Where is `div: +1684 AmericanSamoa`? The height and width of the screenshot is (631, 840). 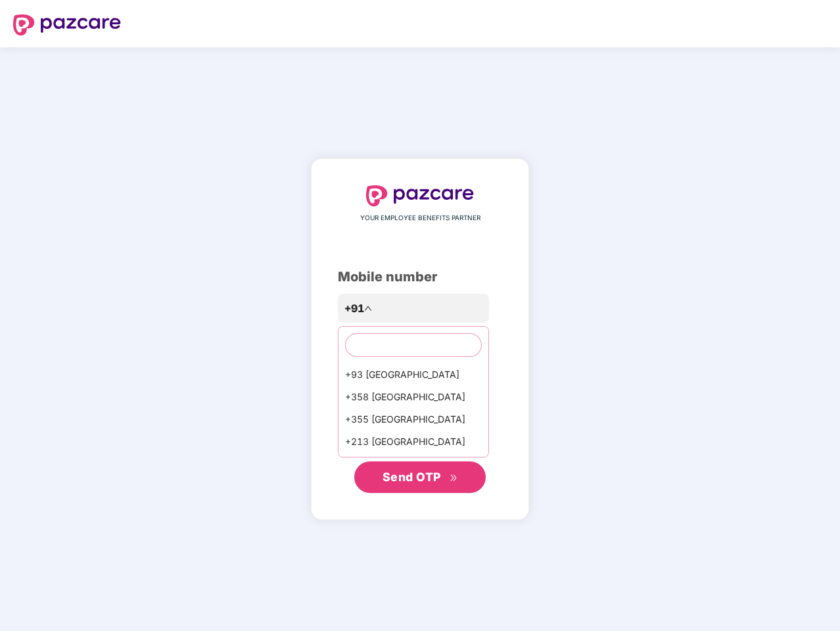
div: +1684 AmericanSamoa is located at coordinates (413, 464).